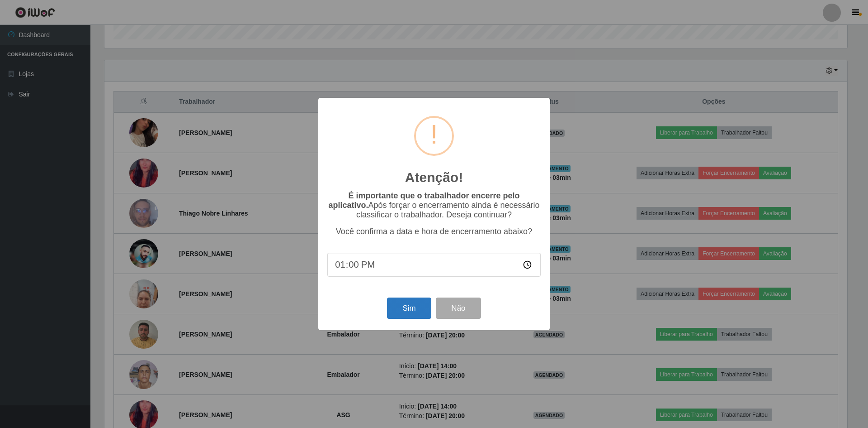  What do you see at coordinates (434, 178) in the screenshot?
I see `h2: Atenção!` at bounding box center [434, 178].